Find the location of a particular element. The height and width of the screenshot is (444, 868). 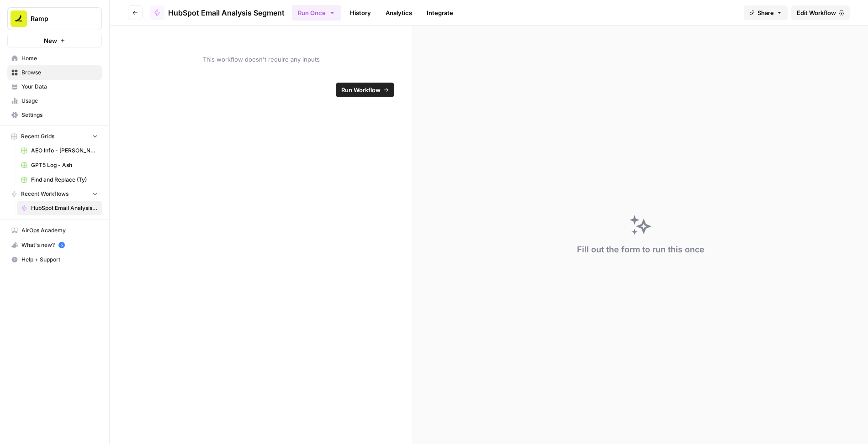

span: Usage is located at coordinates (60, 101).